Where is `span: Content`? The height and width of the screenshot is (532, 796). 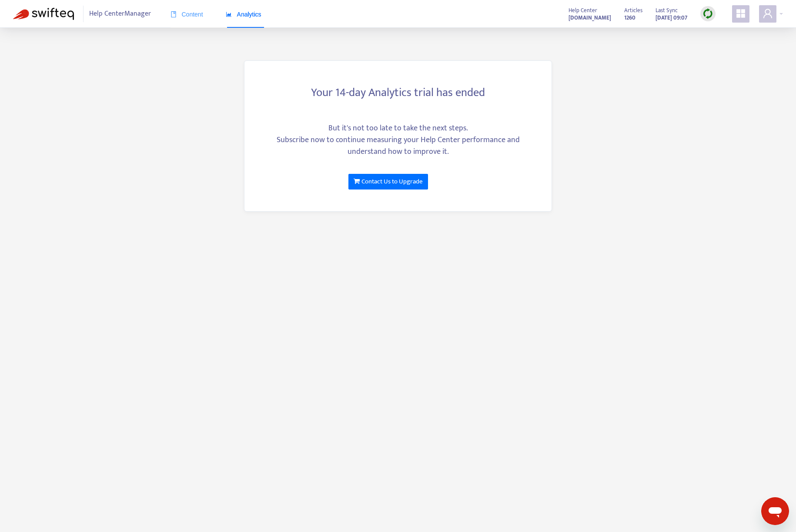 span: Content is located at coordinates (187, 15).